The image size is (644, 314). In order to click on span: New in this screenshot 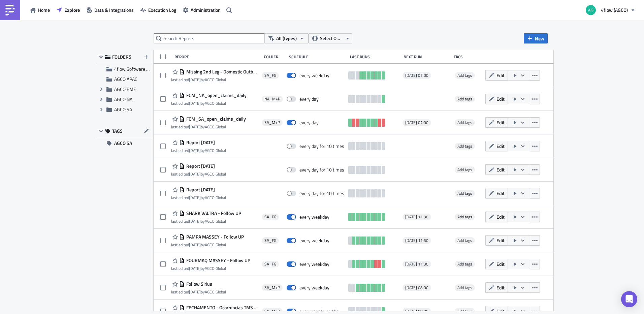, I will do `click(540, 38)`.